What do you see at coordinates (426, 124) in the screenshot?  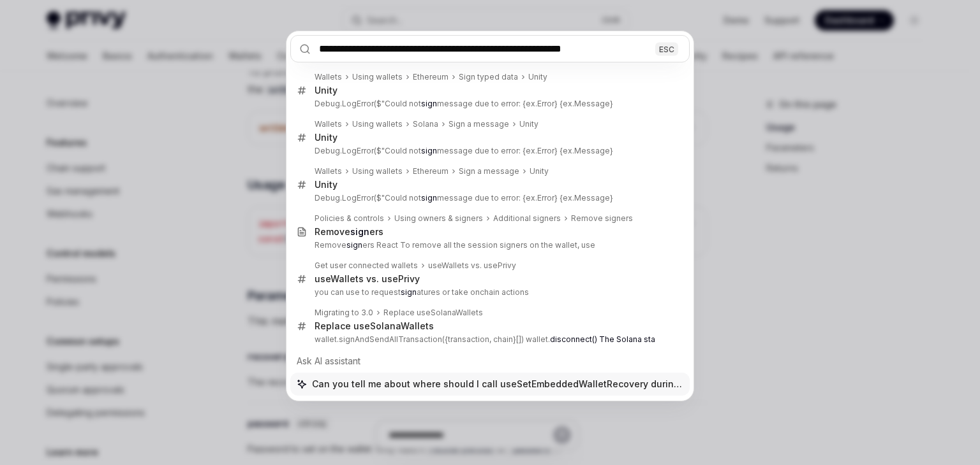 I see `div: Solana` at bounding box center [426, 124].